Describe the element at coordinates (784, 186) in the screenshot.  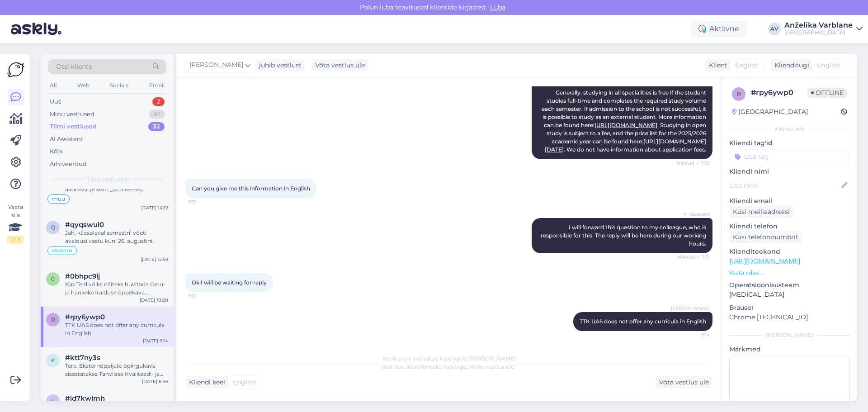
I see `input: Lisa nimi` at that location.